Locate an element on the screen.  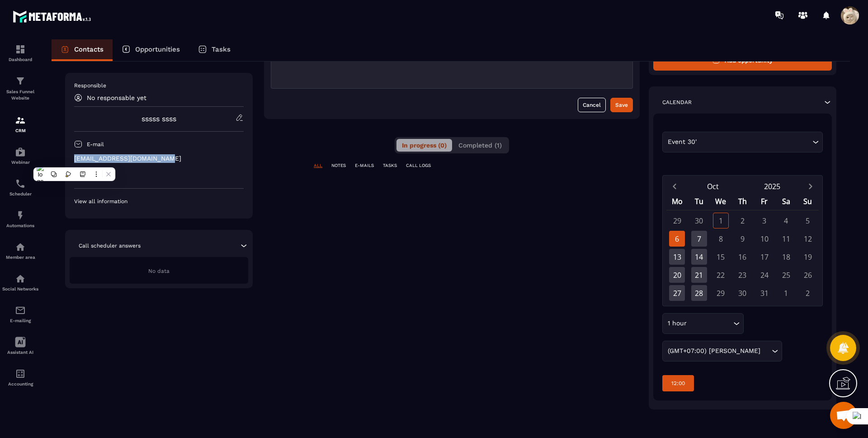
p: Accounting is located at coordinates (21, 383).